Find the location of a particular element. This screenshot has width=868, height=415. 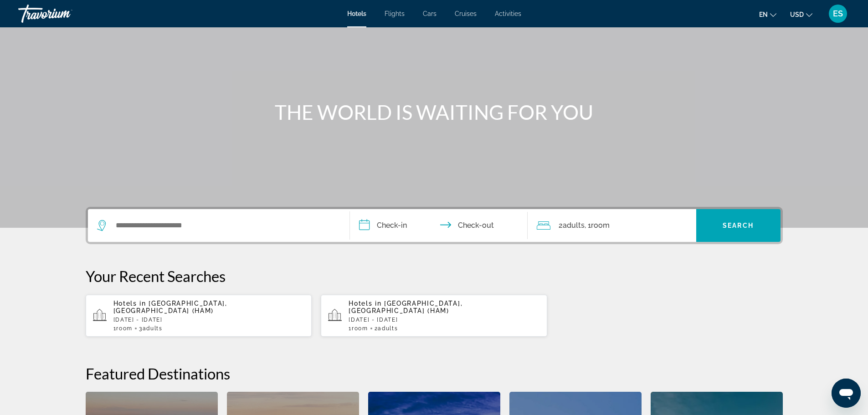

a: Travorium is located at coordinates (64, 14).